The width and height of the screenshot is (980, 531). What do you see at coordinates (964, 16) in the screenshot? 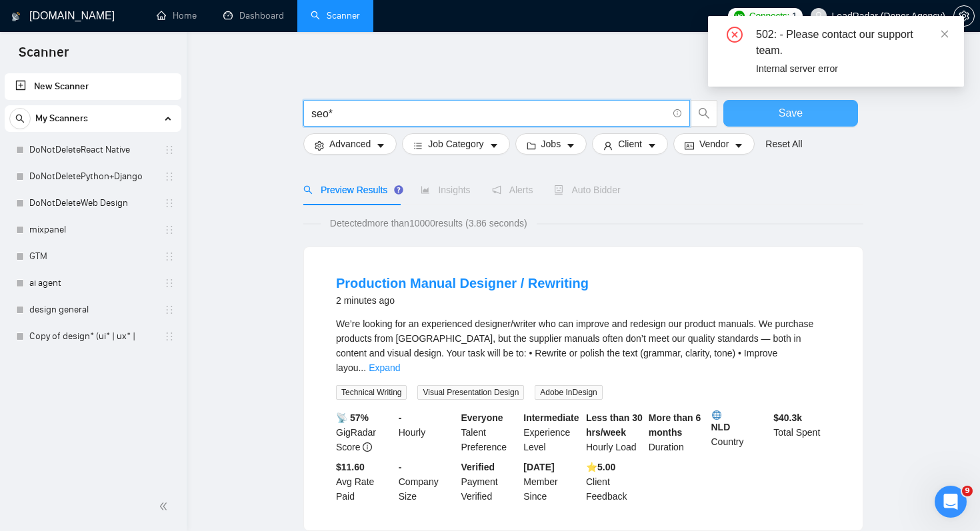
I see `a: setting` at bounding box center [964, 16].